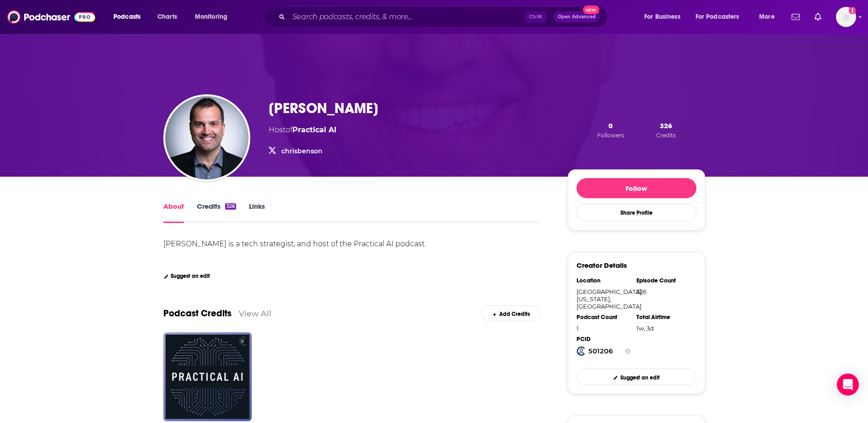 This screenshot has height=423, width=868. I want to click on a: Chris Benson, so click(207, 138).